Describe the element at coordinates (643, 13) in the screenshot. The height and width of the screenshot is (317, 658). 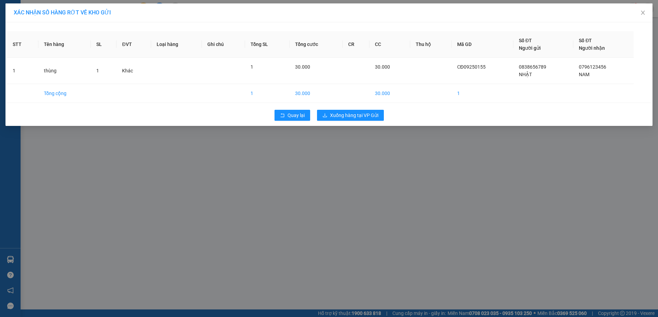
I see `span: close` at that location.